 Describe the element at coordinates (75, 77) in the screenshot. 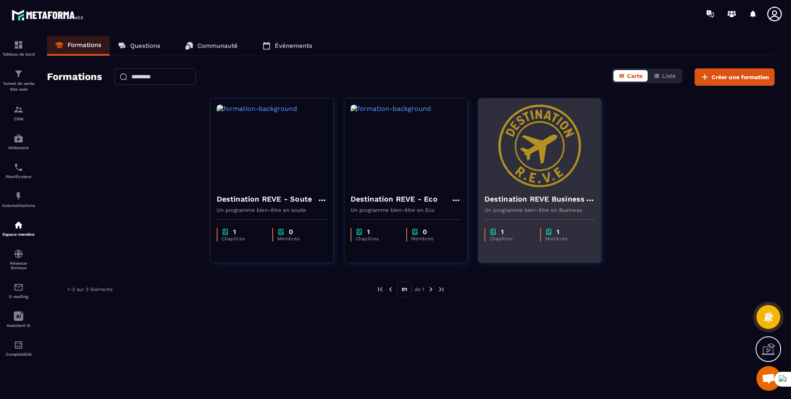

I see `h2: Formations` at that location.